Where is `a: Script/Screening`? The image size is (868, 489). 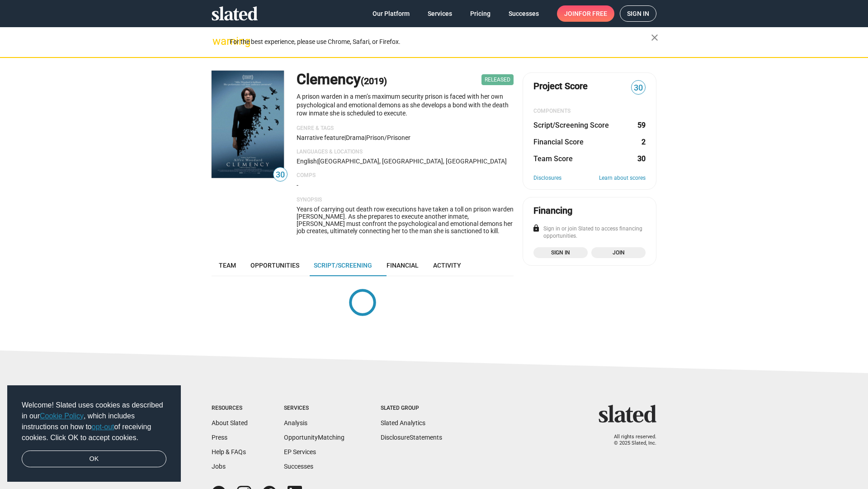 a: Script/Screening is located at coordinates (343, 265).